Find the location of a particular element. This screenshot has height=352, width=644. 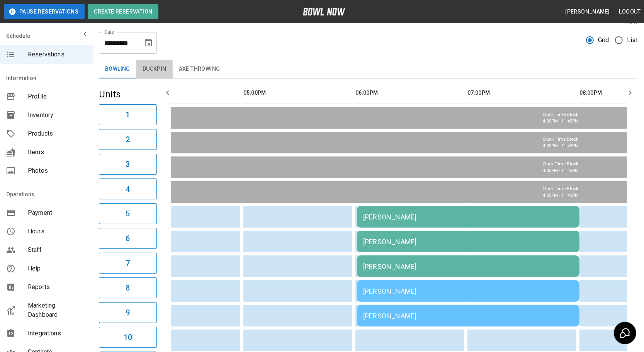

h6: 4 is located at coordinates (128, 189).